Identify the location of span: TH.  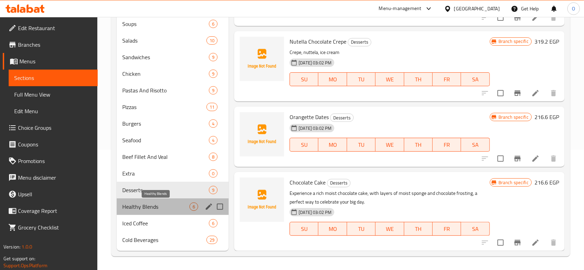
(418, 229).